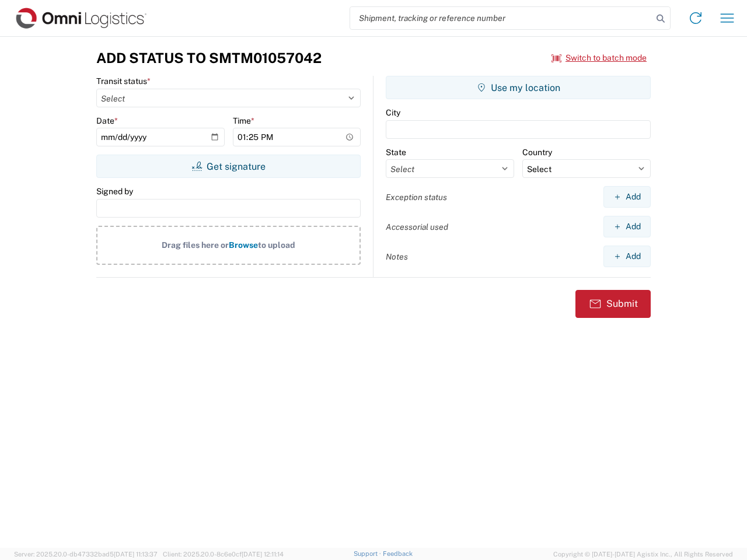 This screenshot has width=747, height=560. Describe the element at coordinates (397, 553) in the screenshot. I see `a: Feedback` at that location.